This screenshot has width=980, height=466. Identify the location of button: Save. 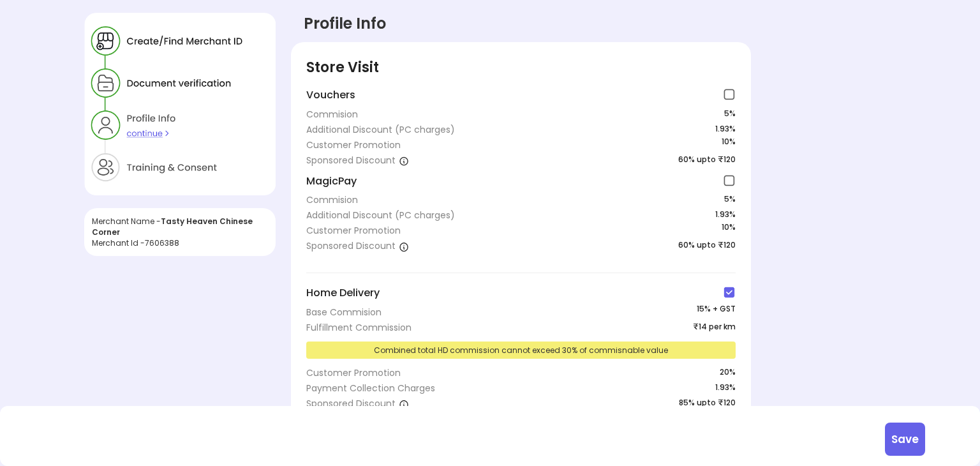
(905, 439).